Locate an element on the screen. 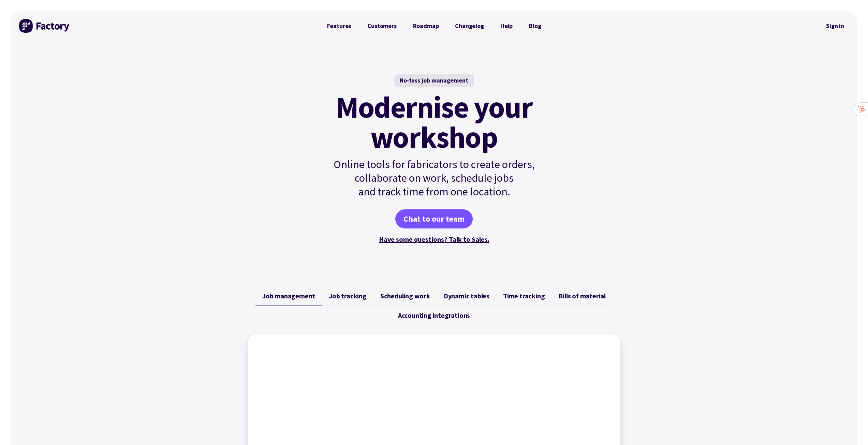 The width and height of the screenshot is (868, 445). nav: Secondary Navigation is located at coordinates (835, 26).